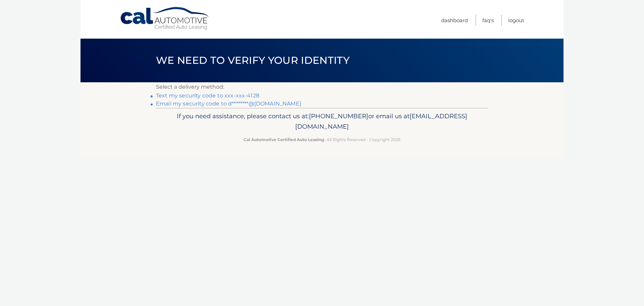  I want to click on p: Select a delivery method:, so click(322, 87).